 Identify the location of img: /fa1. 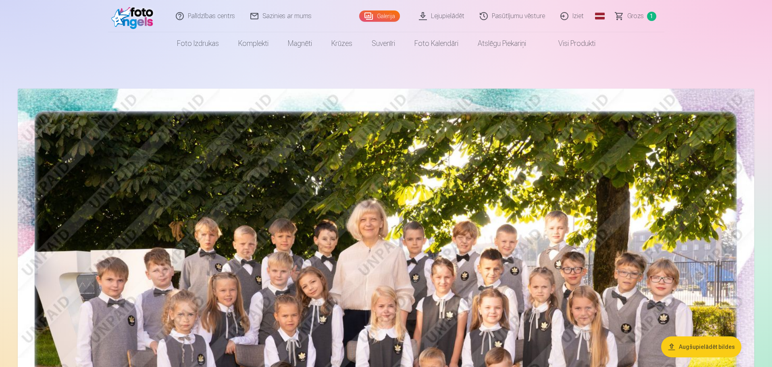
(134, 16).